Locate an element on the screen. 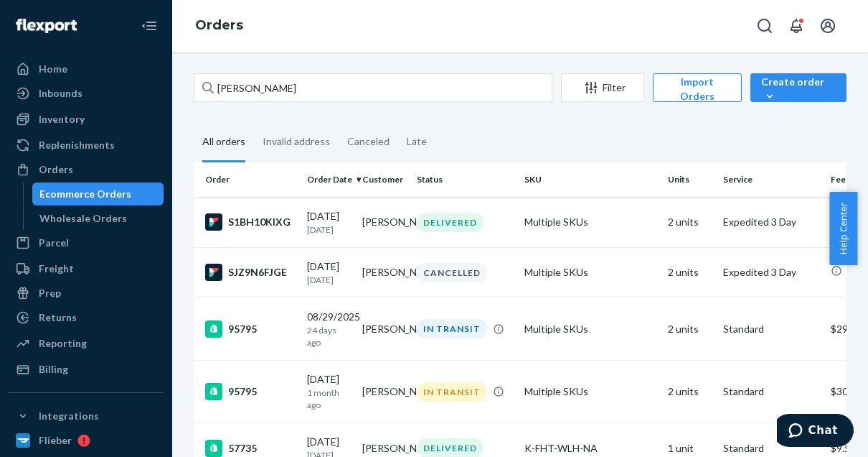 This screenshot has height=457, width=868. span: Help Center is located at coordinates (843, 228).